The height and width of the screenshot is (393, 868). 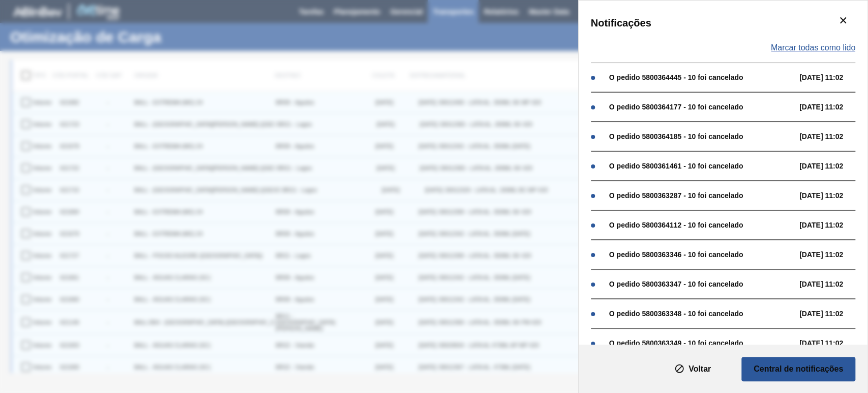 What do you see at coordinates (702, 313) in the screenshot?
I see `div: O pedido 5800363348 - 10 foi cancelado` at bounding box center [702, 313].